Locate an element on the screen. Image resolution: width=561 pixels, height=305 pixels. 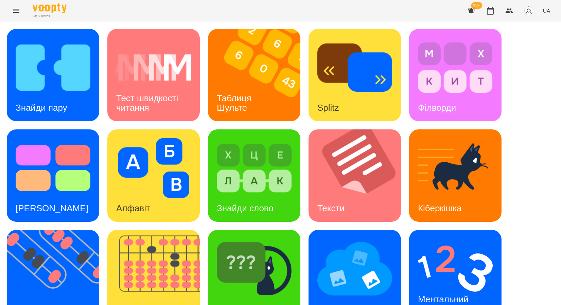
a: ФілвордиФілворди is located at coordinates (455, 75).